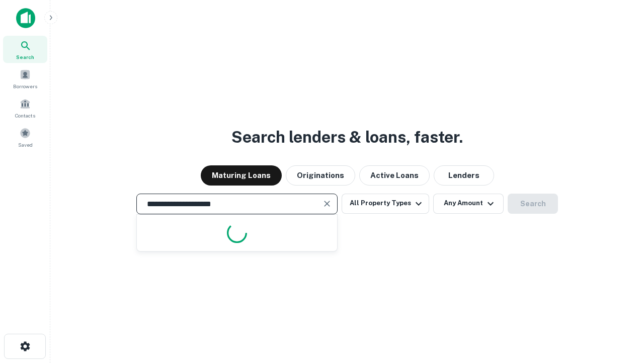  What do you see at coordinates (25, 137) in the screenshot?
I see `div: Saved` at bounding box center [25, 137].